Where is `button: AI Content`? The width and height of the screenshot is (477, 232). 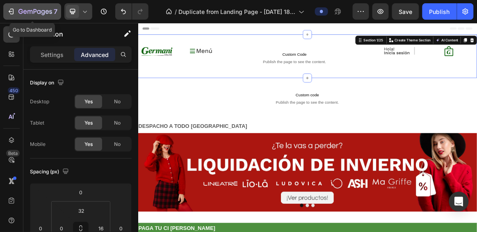 button: AI Content is located at coordinates (449, 25).